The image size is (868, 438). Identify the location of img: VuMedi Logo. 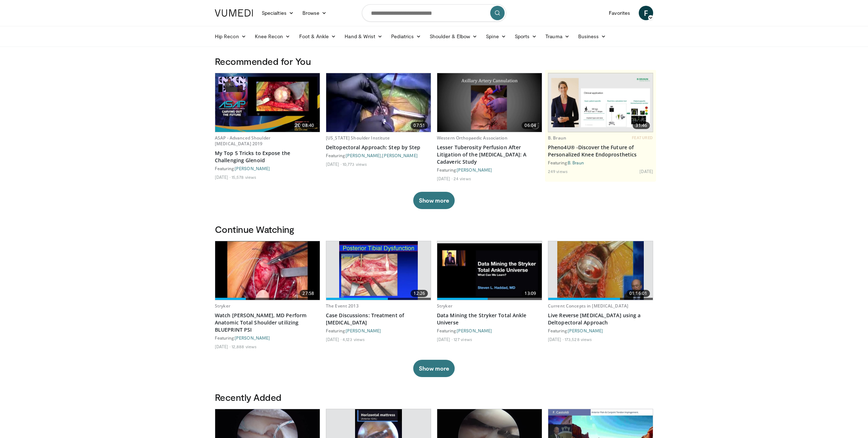
(234, 13).